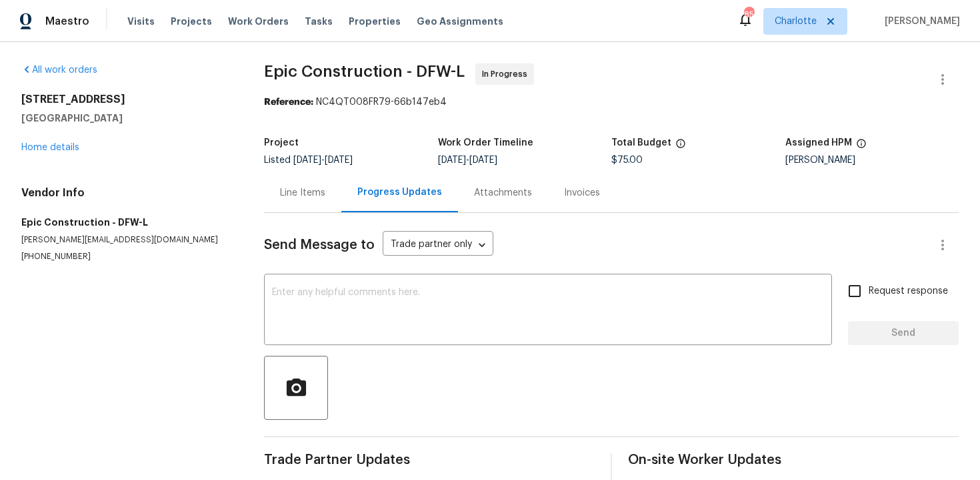  I want to click on span: Request response, so click(908, 291).